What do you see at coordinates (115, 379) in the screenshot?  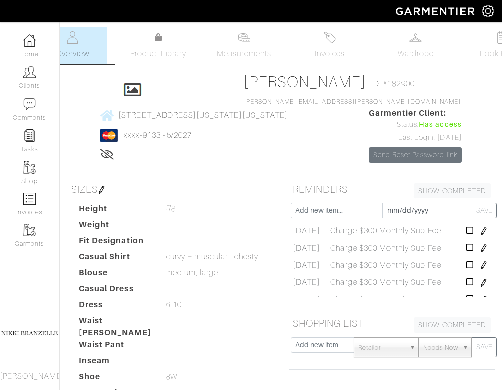 I see `dt: Shoe` at bounding box center [115, 379].